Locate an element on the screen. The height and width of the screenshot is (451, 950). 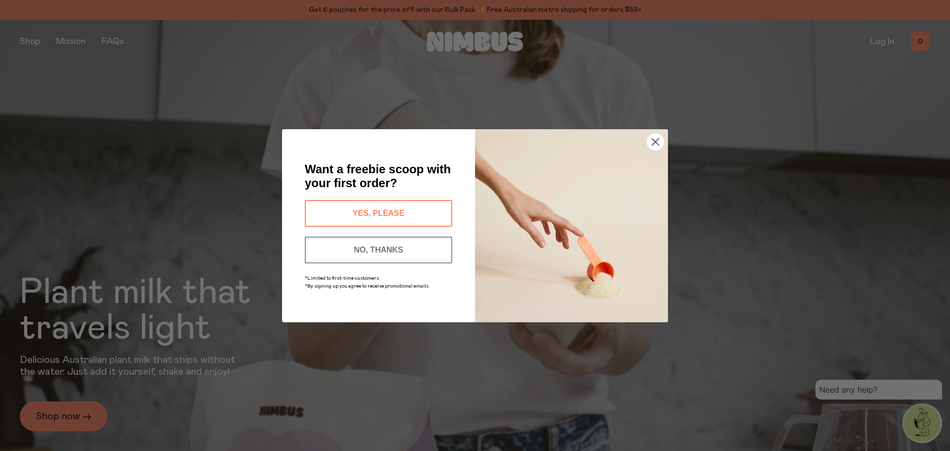
button: YES, PLEASE is located at coordinates (378, 213).